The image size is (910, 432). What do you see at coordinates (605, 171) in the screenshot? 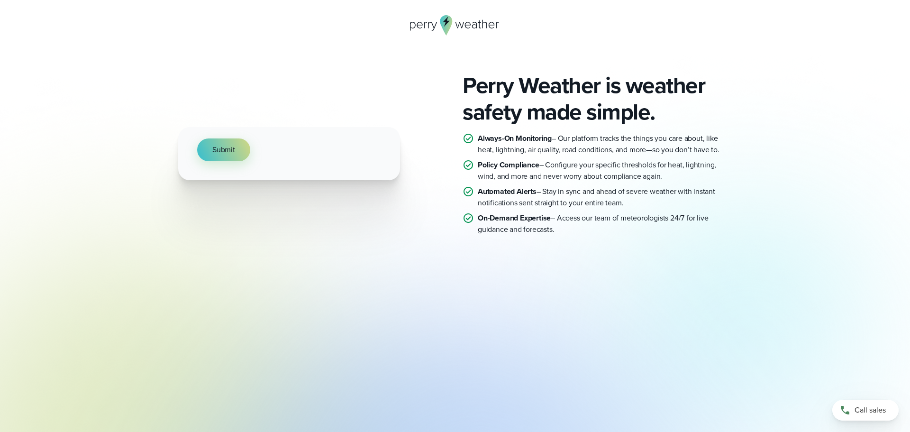
I see `p: – Configure your specific thresholds for heat, lightning, wind, and more and never worry about co...` at bounding box center [605, 171].